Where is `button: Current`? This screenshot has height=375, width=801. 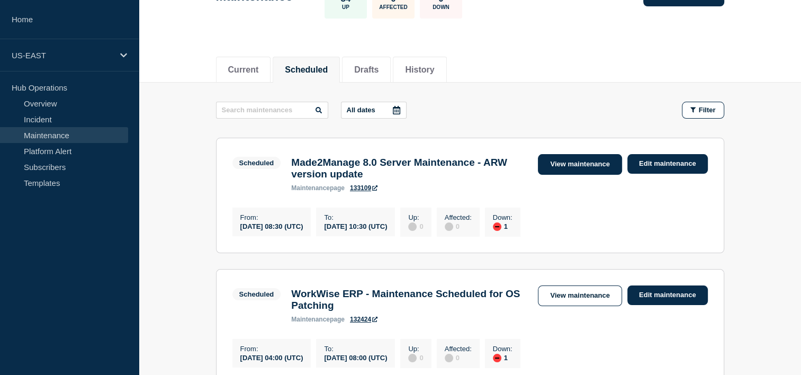
button: Current is located at coordinates (243, 70).